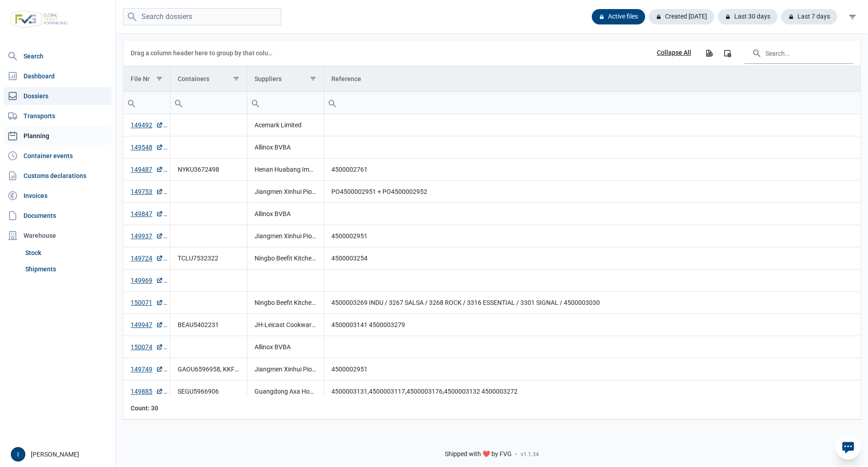  Describe the element at coordinates (748, 17) in the screenshot. I see `div: Last 30 days` at that location.